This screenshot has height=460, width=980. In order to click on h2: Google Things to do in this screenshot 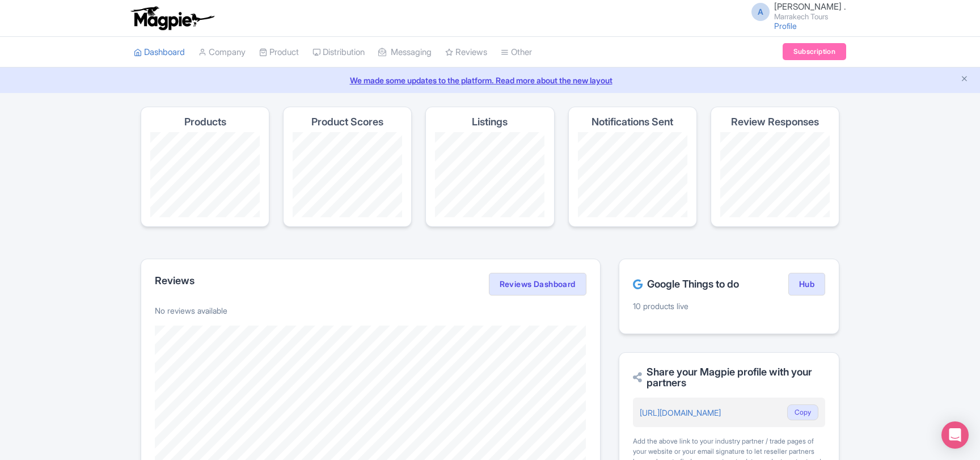, I will do `click(686, 284)`.